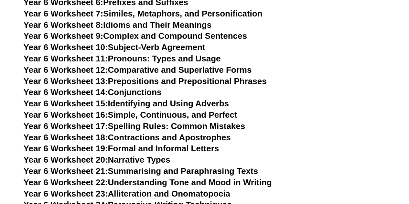 The height and width of the screenshot is (204, 409). What do you see at coordinates (148, 182) in the screenshot?
I see `a: Year 6 Worksheet 22:Understanding Tone and Mood in Writing` at bounding box center [148, 182].